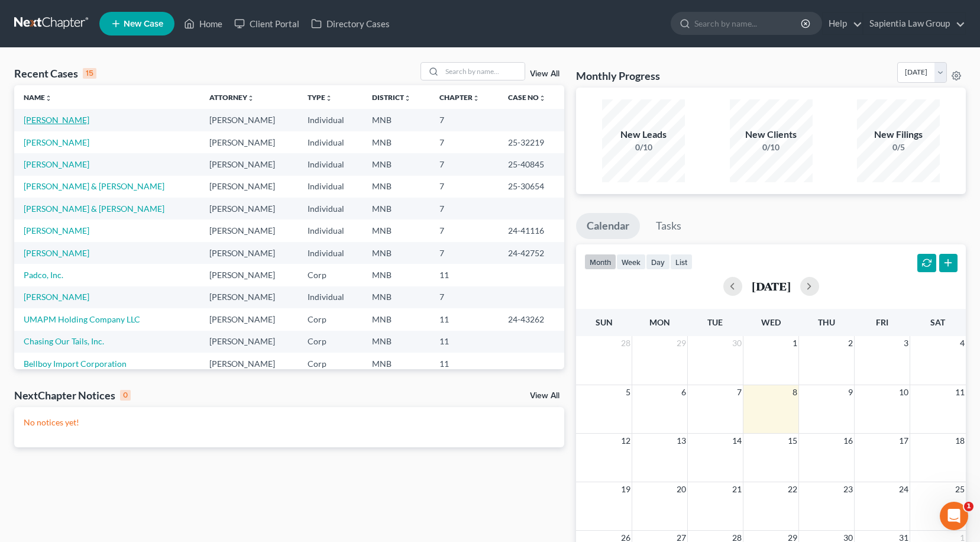 This screenshot has height=542, width=980. Describe the element at coordinates (90, 74) in the screenshot. I see `div: 15` at that location.